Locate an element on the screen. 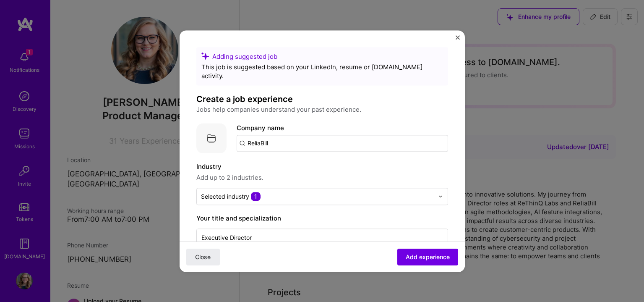 The height and width of the screenshot is (302, 644). input: Search for a company... is located at coordinates (342, 143).